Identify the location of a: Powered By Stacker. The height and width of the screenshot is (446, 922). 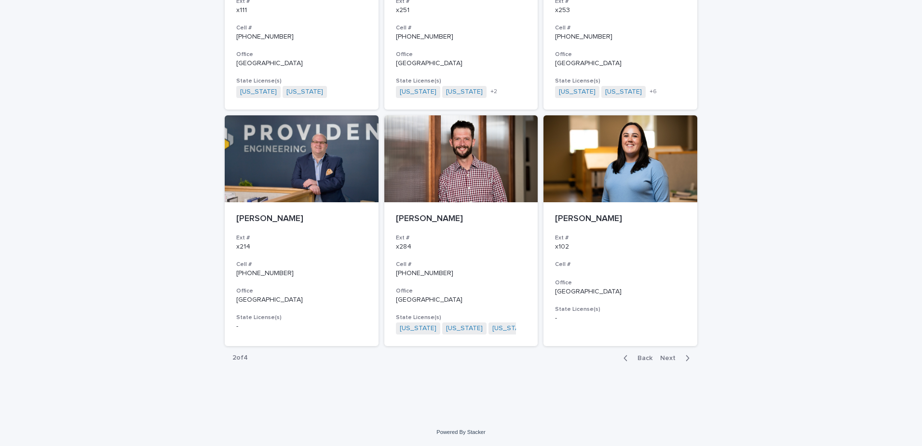
(461, 432).